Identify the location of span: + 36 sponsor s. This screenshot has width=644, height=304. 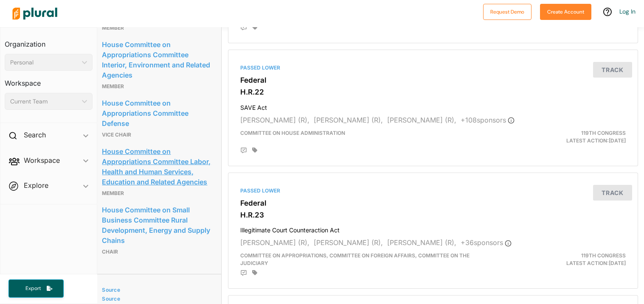
(486, 243).